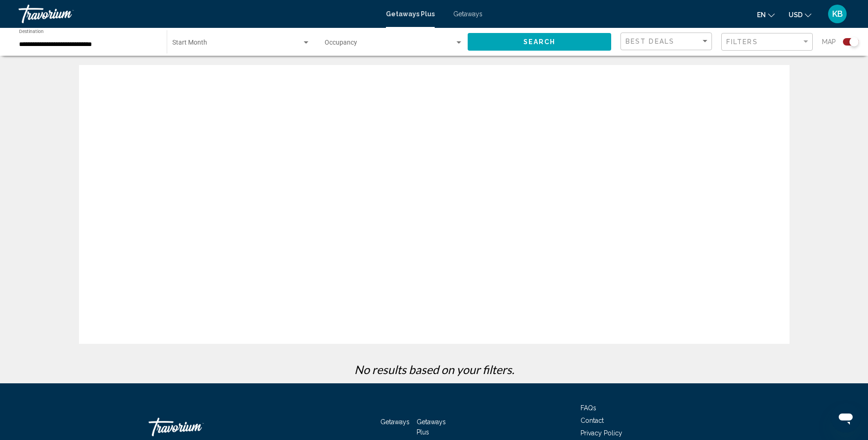 This screenshot has width=868, height=440. Describe the element at coordinates (742, 42) in the screenshot. I see `span: Filters` at that location.